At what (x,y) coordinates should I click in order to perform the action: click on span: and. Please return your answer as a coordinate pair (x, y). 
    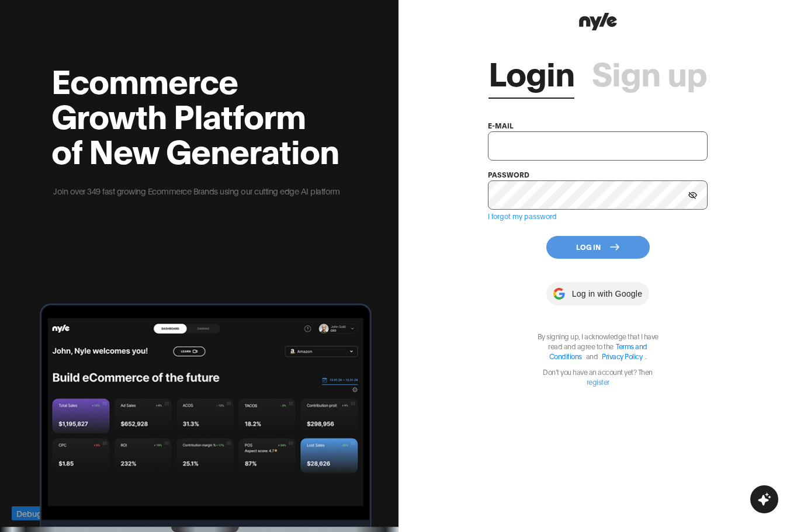
    Looking at the image, I should click on (592, 356).